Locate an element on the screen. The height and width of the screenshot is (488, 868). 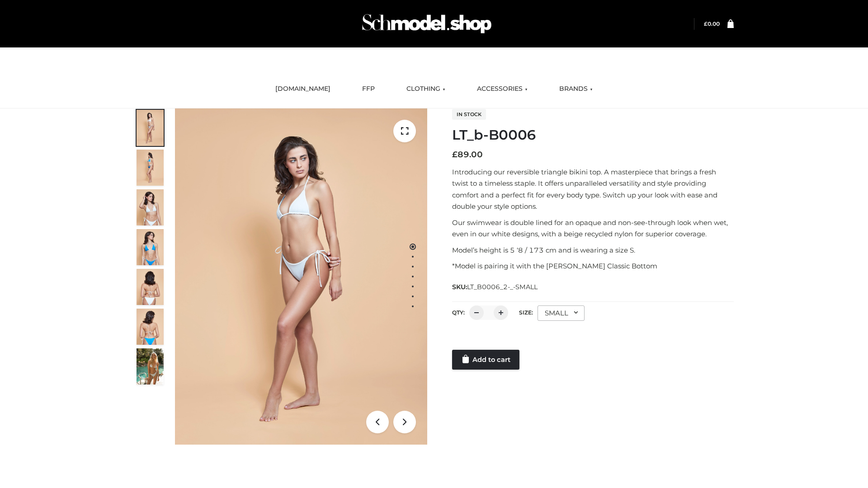
label: QTY: is located at coordinates (458, 312).